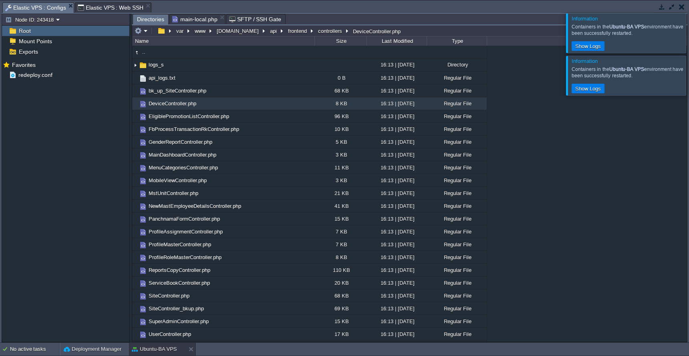  Describe the element at coordinates (340, 116) in the screenshot. I see `div: 96 KB` at that location.